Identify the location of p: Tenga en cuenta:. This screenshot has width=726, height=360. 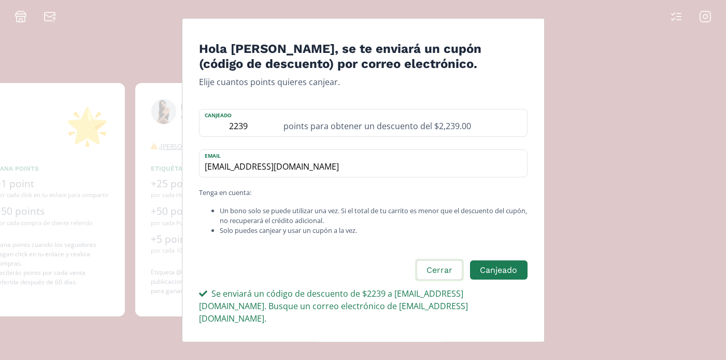
(363, 192).